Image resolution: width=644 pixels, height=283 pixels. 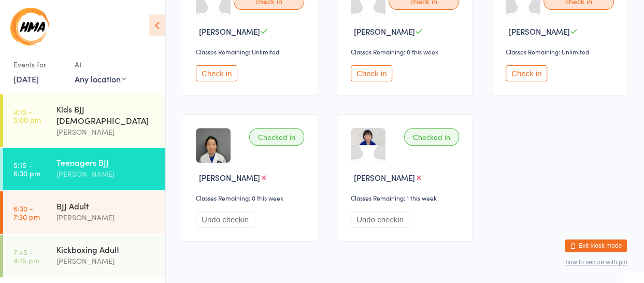 I want to click on time: 4:15 - 5:00 pm, so click(x=27, y=116).